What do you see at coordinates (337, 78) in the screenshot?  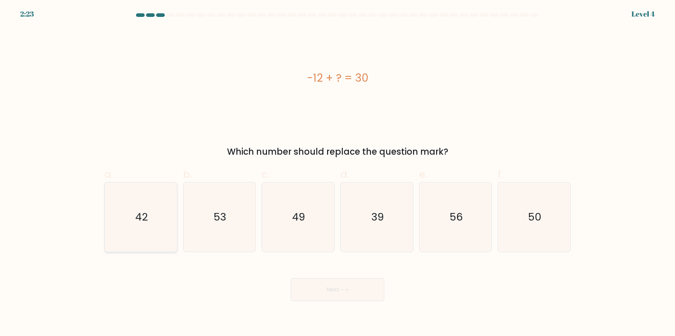 I see `div: -12 + ? = 30` at bounding box center [337, 78].